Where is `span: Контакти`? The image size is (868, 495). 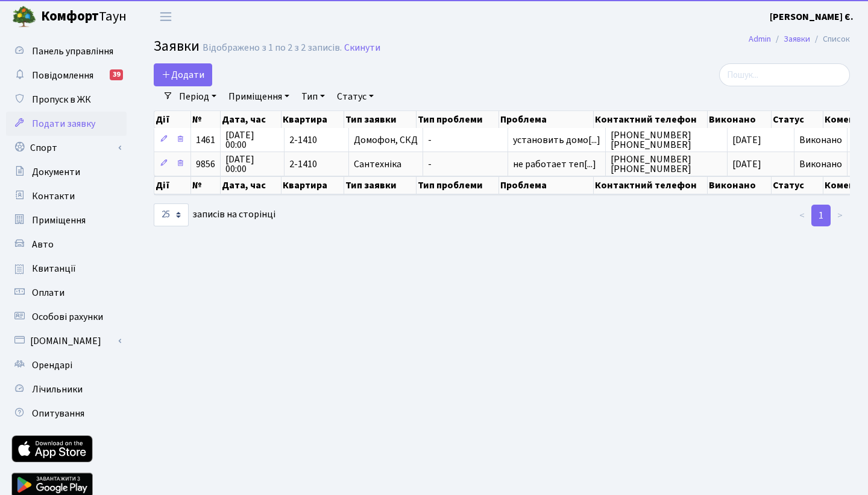
span: Контакти is located at coordinates (53, 196).